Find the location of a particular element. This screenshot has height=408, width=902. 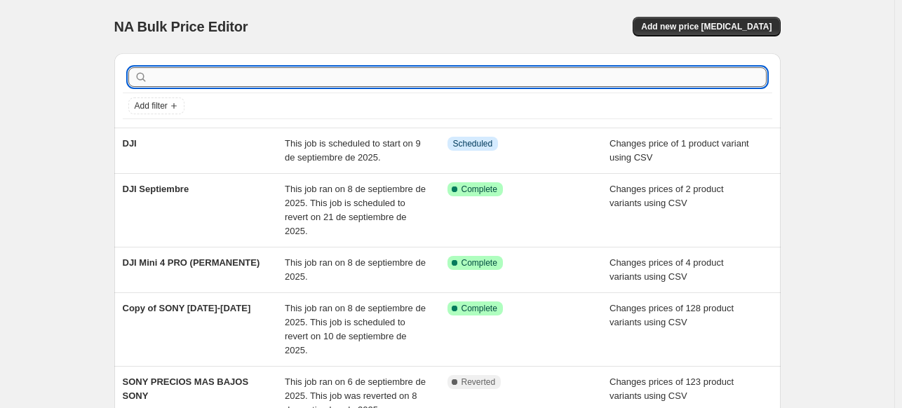

span: Add filter is located at coordinates (151, 106).